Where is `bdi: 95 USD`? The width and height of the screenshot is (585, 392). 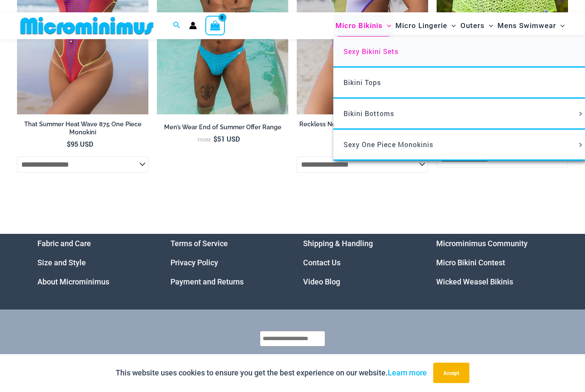
bdi: 95 USD is located at coordinates (80, 144).